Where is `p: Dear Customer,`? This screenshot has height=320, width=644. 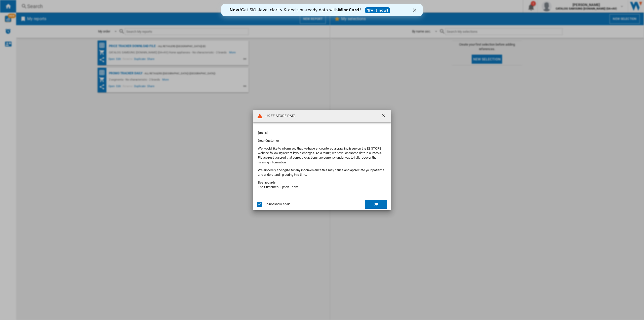 p: Dear Customer, is located at coordinates (322, 141).